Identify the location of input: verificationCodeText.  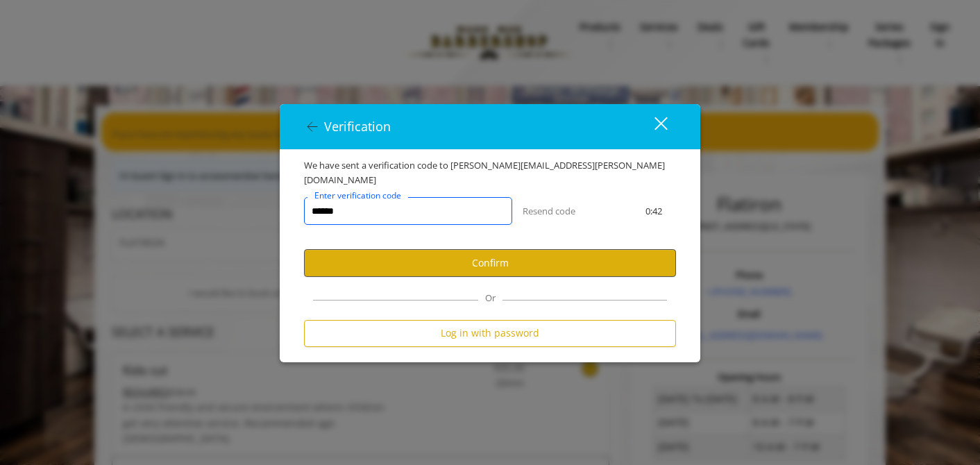
(408, 212).